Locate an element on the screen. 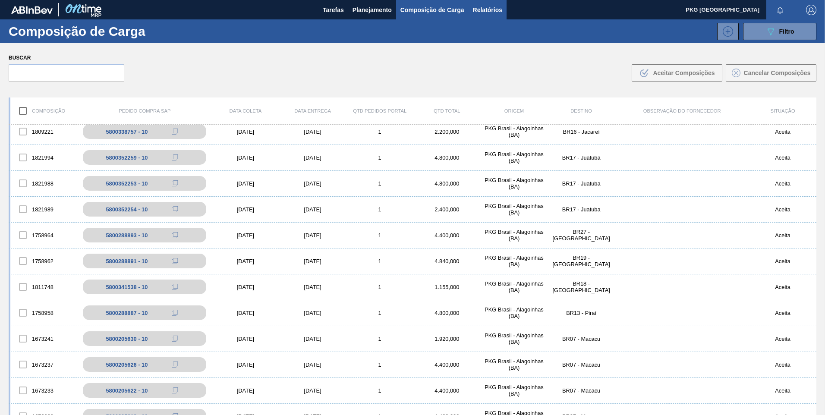 This screenshot has height=415, width=825. div: 1.920,000 is located at coordinates (447, 339).